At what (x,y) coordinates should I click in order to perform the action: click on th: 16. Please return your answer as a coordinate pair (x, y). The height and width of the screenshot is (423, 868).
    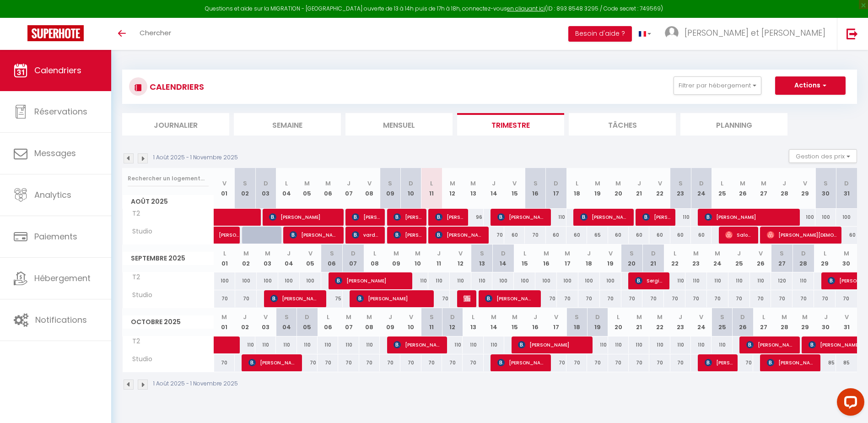
    Looking at the image, I should click on (546, 258).